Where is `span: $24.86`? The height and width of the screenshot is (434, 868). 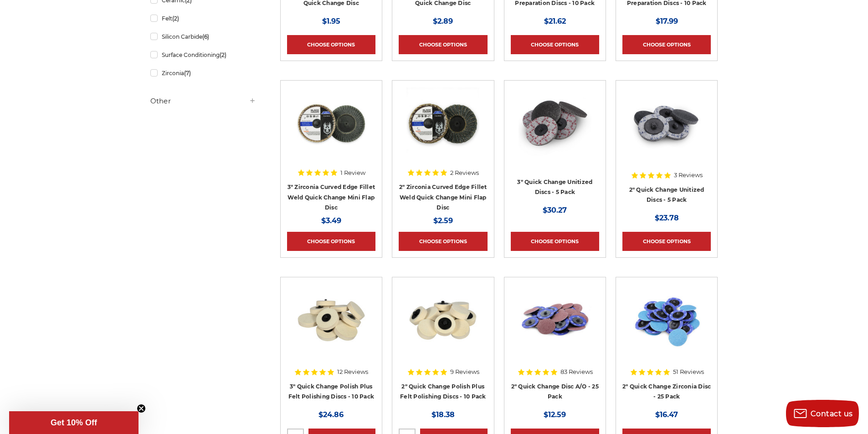 span: $24.86 is located at coordinates (331, 414).